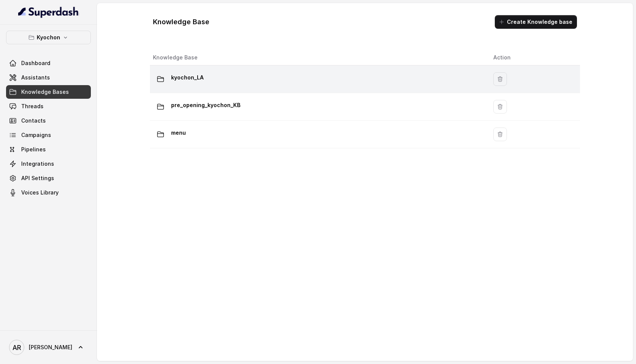 The image size is (636, 364). What do you see at coordinates (40, 193) in the screenshot?
I see `span: Voices Library` at bounding box center [40, 193].